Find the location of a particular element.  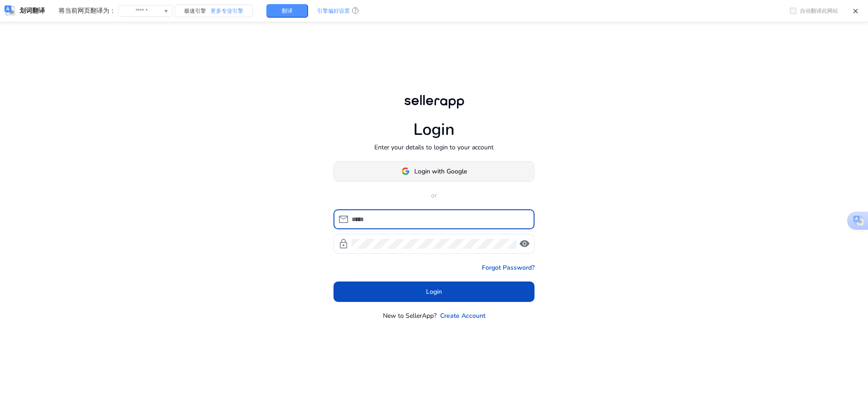

span: Login with Google is located at coordinates (441, 171).